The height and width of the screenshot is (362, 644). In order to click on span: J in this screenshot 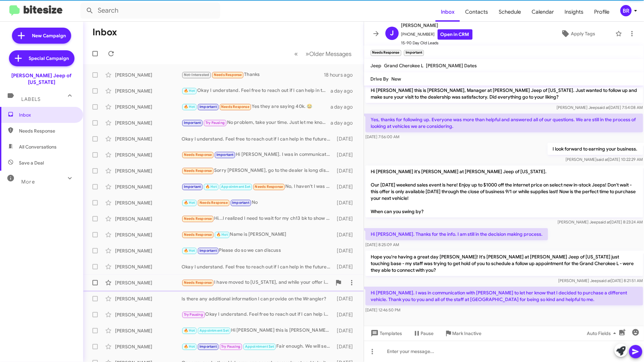, I will do `click(392, 33)`.